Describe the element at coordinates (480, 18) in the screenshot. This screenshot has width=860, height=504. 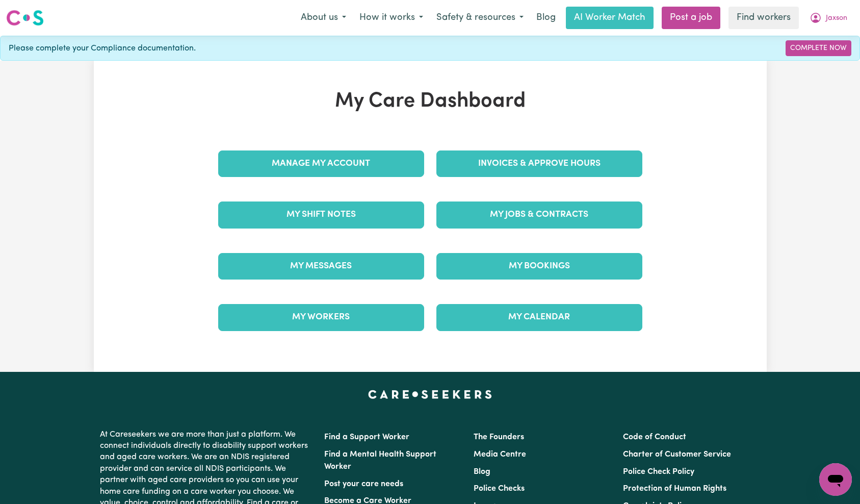
I see `button: Safety & resources` at that location.